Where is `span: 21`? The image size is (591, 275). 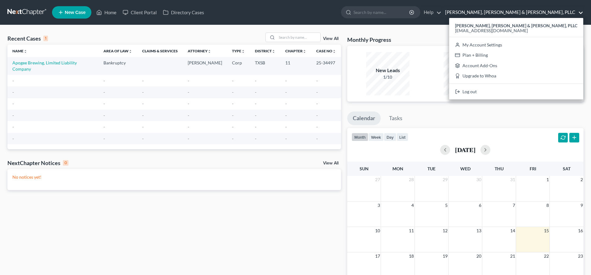
span: 21 is located at coordinates (512, 256).